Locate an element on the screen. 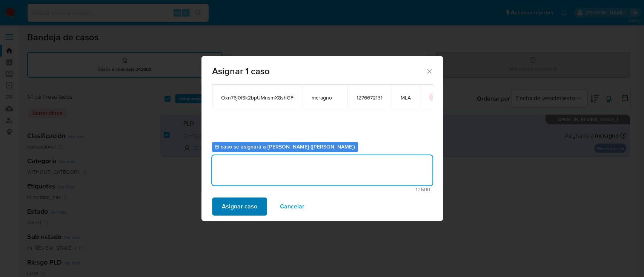  span: Asignar 1 caso is located at coordinates (319, 71).